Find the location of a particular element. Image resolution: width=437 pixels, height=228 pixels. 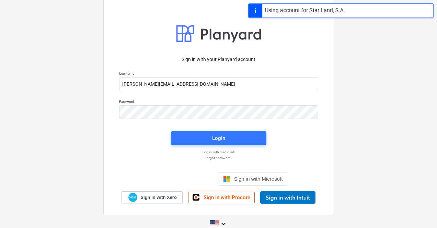

button: Login is located at coordinates (219, 138).